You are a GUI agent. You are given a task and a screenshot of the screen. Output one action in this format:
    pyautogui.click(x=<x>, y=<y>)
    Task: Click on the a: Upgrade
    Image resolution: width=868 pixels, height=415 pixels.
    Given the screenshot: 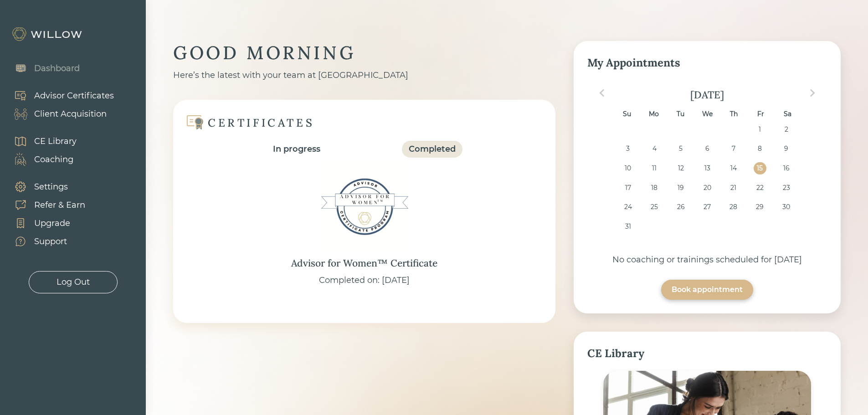 What is the action you would take?
    pyautogui.click(x=45, y=223)
    